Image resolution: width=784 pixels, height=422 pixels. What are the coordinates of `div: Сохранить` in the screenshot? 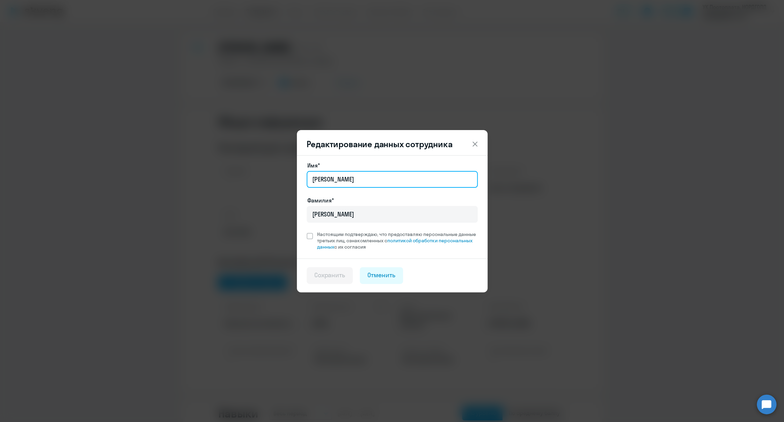 It's located at (330, 275).